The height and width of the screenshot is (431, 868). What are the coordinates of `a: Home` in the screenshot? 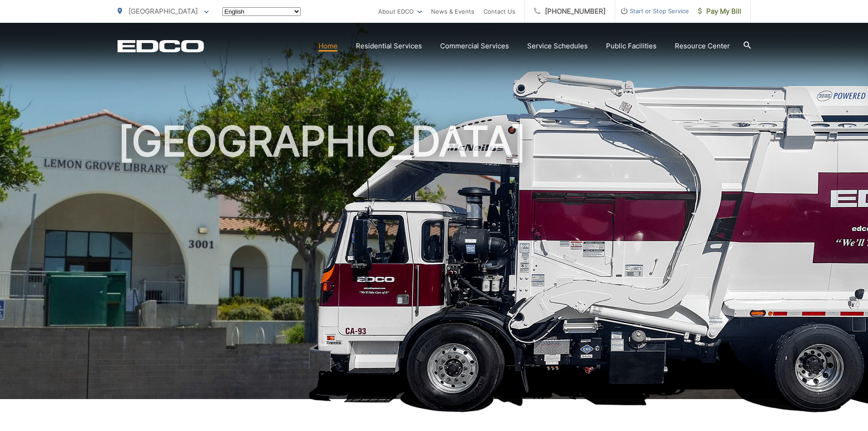 It's located at (328, 46).